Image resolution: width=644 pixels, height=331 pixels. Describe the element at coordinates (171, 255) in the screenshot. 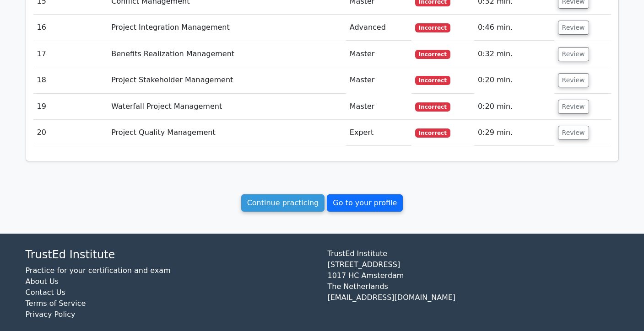

I see `h4: TrustEd Institute` at that location.